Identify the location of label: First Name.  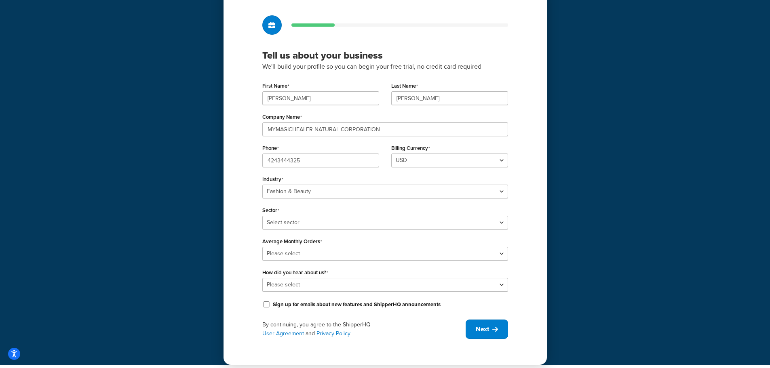
(276, 86).